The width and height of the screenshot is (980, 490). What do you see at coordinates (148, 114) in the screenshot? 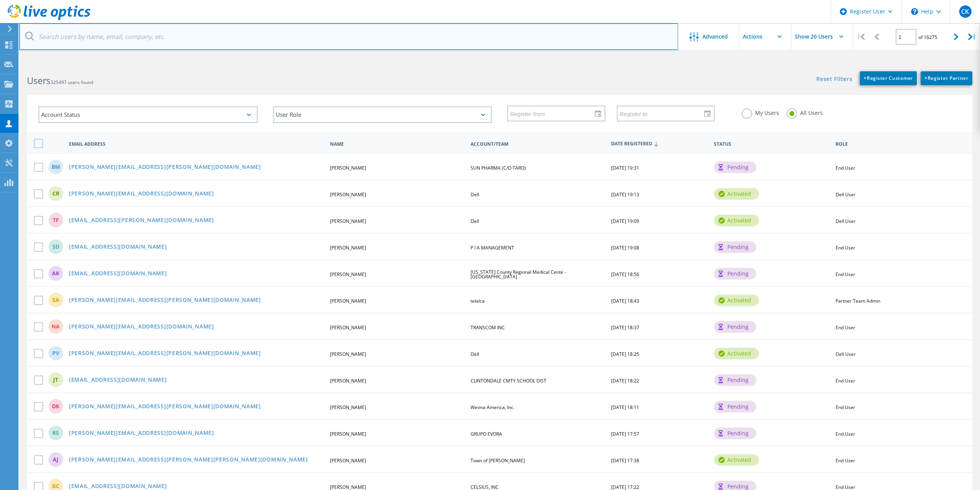
I see `div: Account Status` at bounding box center [148, 114].